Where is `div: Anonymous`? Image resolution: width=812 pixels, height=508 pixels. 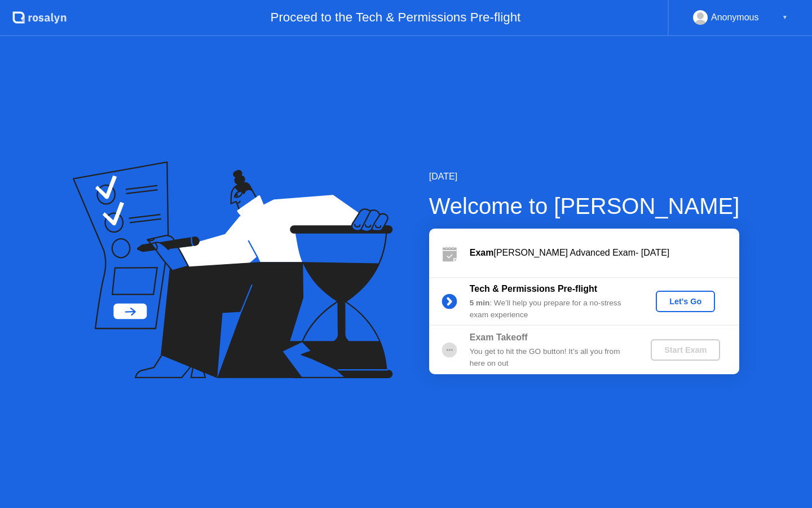
div: Anonymous is located at coordinates (735, 17).